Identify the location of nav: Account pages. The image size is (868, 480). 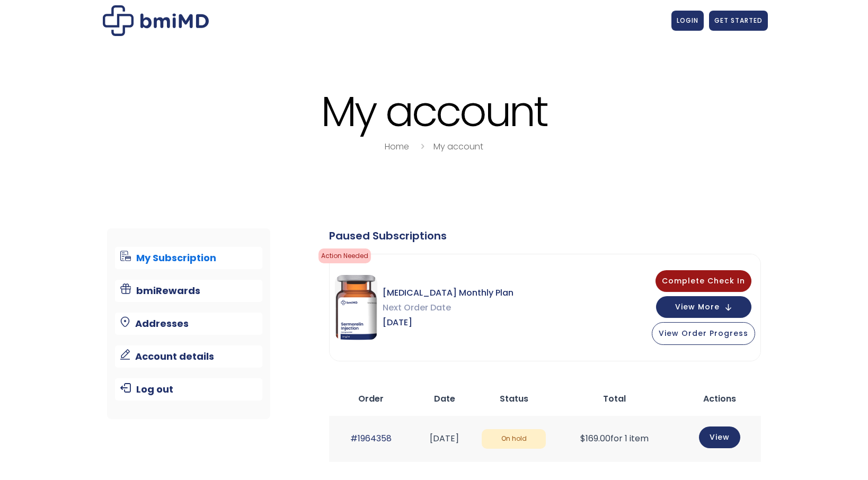
(188, 323).